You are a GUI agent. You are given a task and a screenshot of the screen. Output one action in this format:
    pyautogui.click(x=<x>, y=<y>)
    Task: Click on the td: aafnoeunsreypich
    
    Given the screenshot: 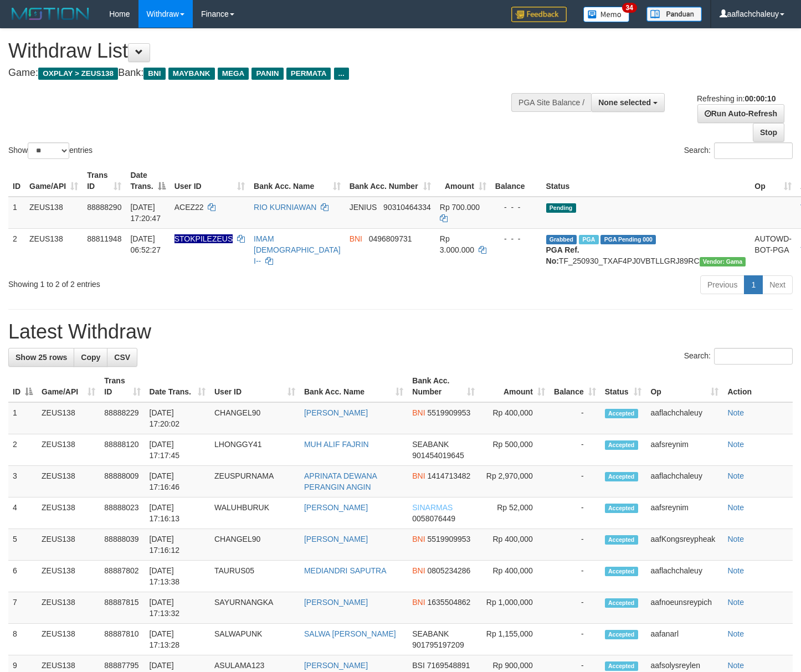 What is the action you would take?
    pyautogui.click(x=684, y=607)
    